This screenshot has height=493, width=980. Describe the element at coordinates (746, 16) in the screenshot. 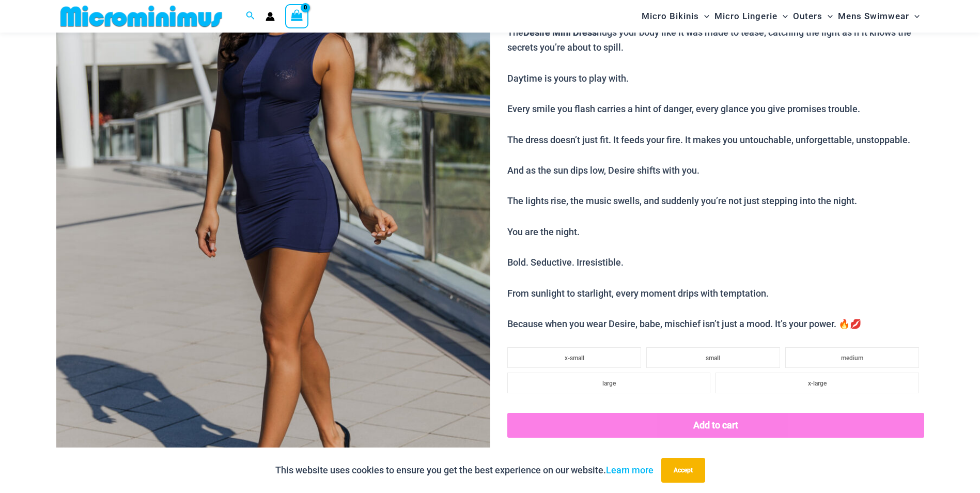

I see `span: Micro Lingerie` at that location.